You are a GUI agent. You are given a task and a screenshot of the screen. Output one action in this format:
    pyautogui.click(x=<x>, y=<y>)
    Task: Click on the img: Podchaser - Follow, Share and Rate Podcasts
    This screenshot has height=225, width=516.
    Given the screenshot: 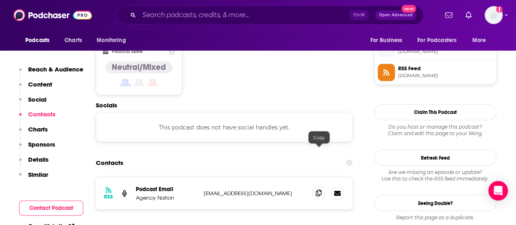 What is the action you would take?
    pyautogui.click(x=53, y=15)
    